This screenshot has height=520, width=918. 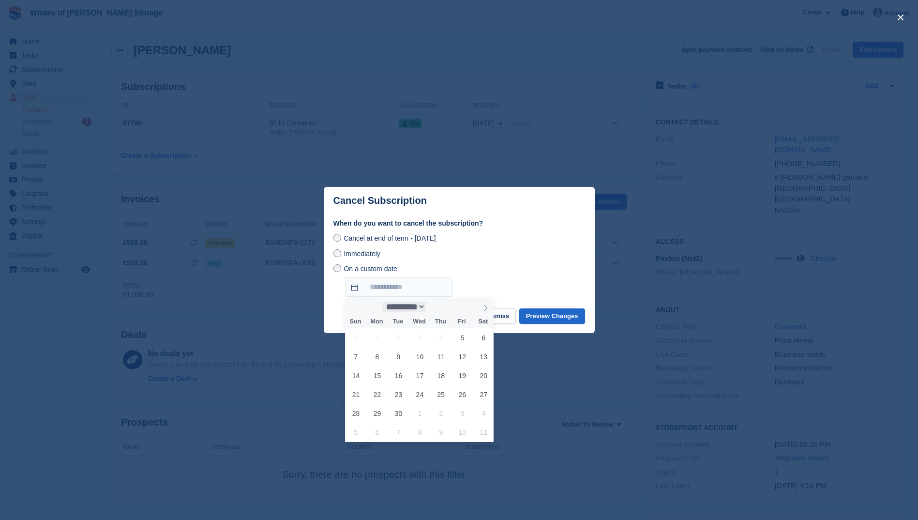 What do you see at coordinates (462, 413) in the screenshot?
I see `span: October 3, 2025` at bounding box center [462, 413].